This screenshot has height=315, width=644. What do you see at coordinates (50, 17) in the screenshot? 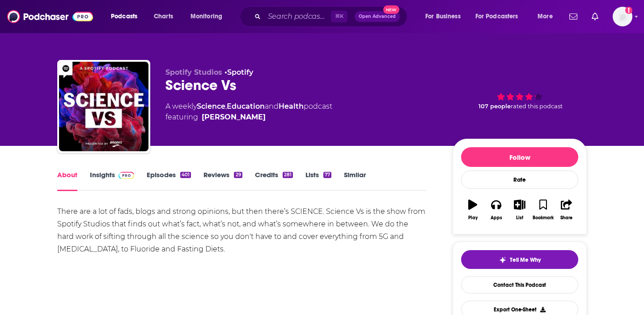
I see `a: Podchaser - Follow, Share and Rate Podcasts` at bounding box center [50, 17].